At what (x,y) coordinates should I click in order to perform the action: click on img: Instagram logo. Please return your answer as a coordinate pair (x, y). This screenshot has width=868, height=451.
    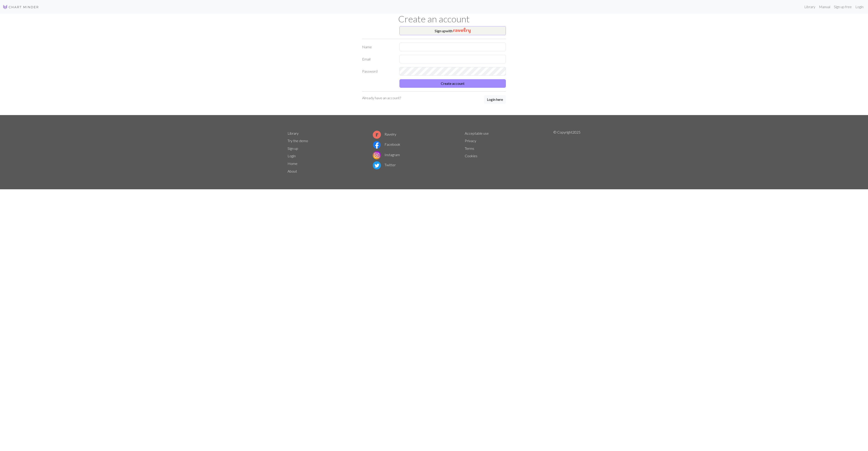
    Looking at the image, I should click on (377, 155).